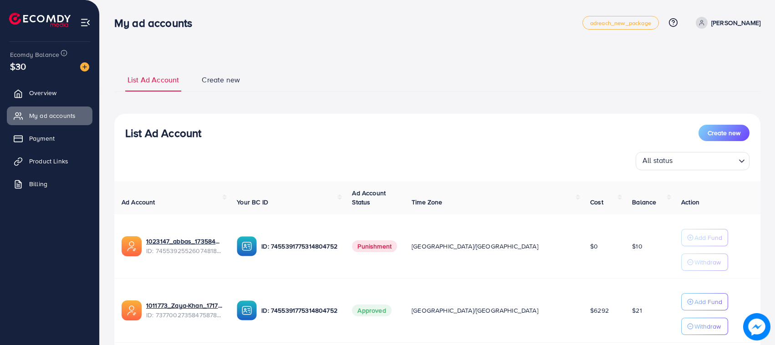  I want to click on a: Payment, so click(50, 138).